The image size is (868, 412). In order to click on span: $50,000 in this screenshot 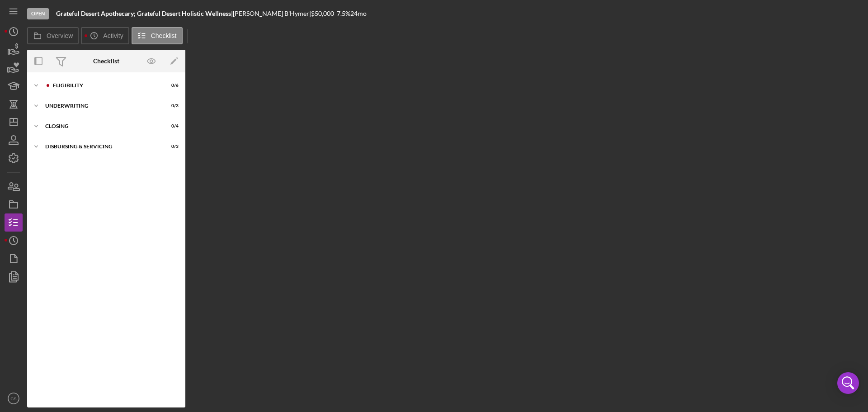, I will do `click(322, 13)`.